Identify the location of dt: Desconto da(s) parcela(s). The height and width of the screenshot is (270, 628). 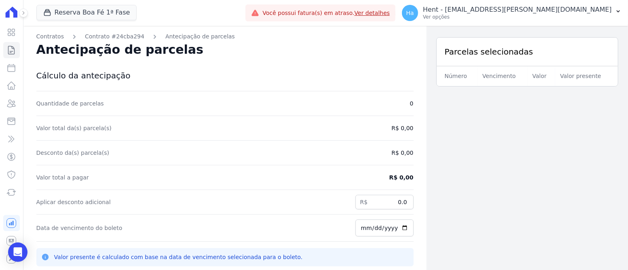
(73, 153).